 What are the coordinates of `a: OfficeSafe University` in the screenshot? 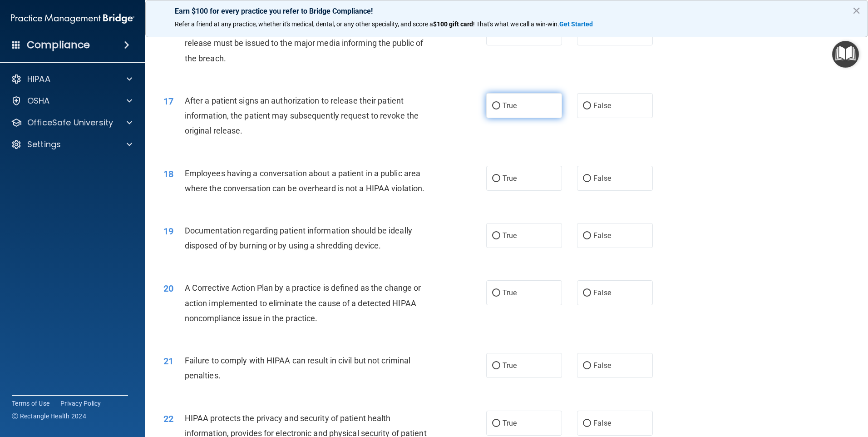 It's located at (71, 122).